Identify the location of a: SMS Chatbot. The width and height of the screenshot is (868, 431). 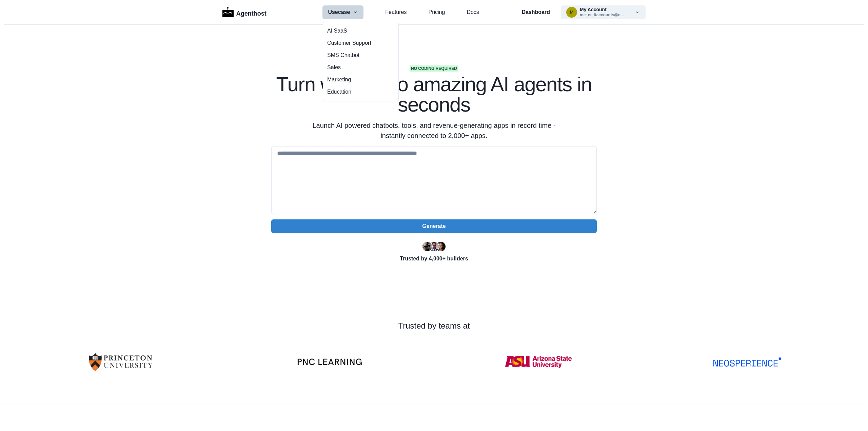
(361, 55).